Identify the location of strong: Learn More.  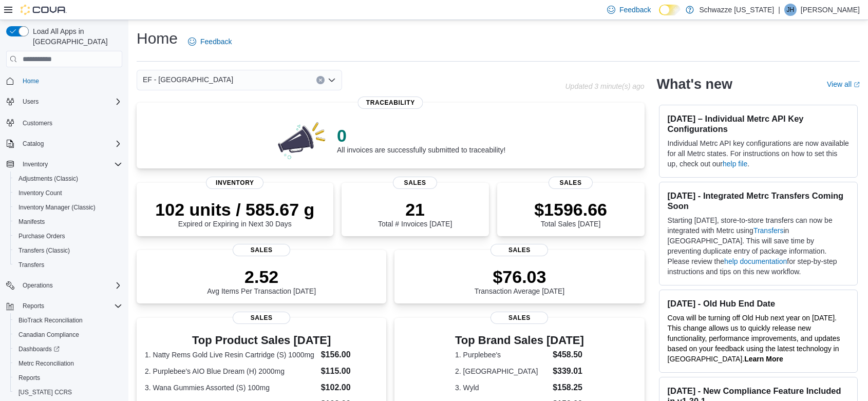
(764, 359).